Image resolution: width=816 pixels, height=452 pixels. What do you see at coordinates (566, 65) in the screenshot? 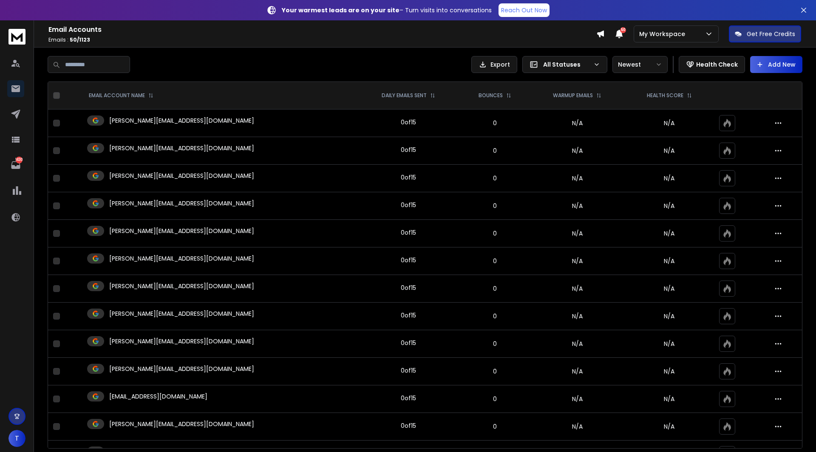
I see `p: All Statuses` at bounding box center [566, 65].